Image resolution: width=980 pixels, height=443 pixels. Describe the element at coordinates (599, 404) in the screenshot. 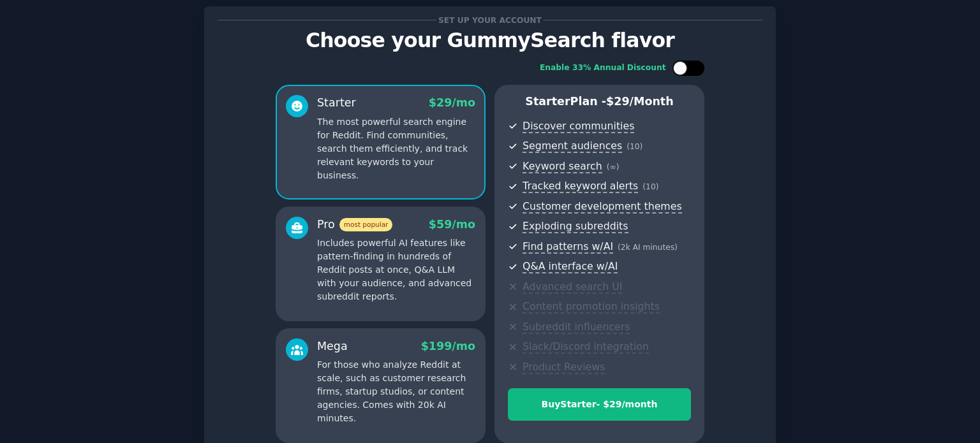

I see `button: BuyStarter- $29/month` at that location.